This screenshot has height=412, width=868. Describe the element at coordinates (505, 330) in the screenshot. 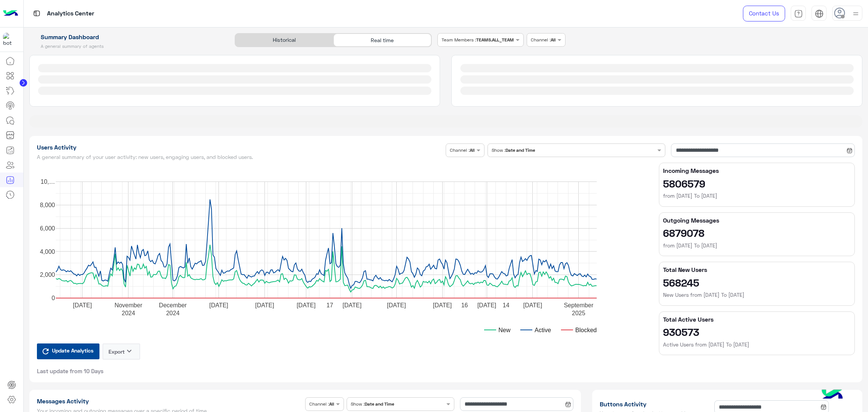

I see `text: New` at that location.